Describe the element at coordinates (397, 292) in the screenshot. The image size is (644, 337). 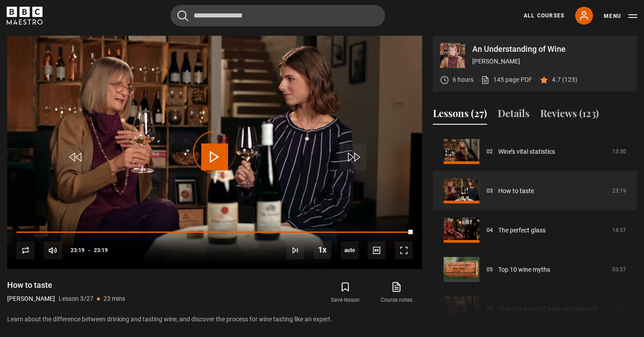
I see `a: Course notes` at that location.